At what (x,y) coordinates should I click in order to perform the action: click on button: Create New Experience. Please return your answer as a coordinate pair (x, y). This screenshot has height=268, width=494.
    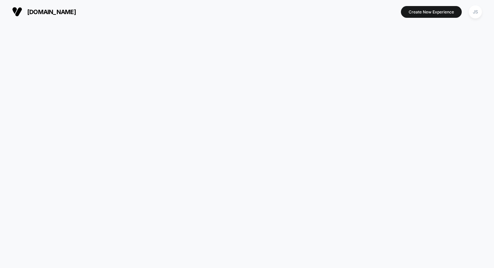
    Looking at the image, I should click on (431, 12).